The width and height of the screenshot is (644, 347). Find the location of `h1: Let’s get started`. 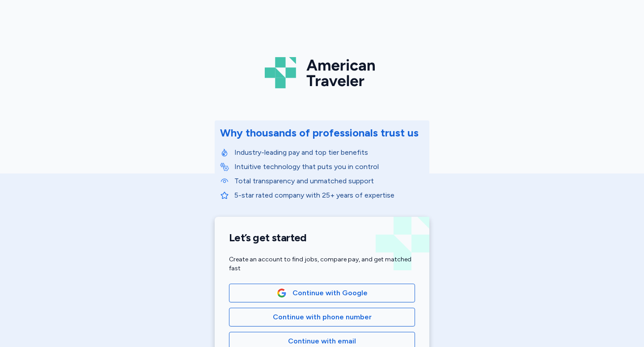

h1: Let’s get started is located at coordinates (322, 238).